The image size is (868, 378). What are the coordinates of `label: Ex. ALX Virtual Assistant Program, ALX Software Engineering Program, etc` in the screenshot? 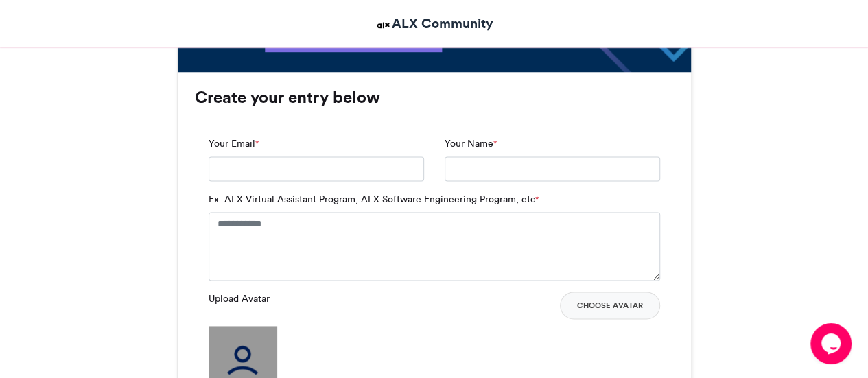 It's located at (373, 200).